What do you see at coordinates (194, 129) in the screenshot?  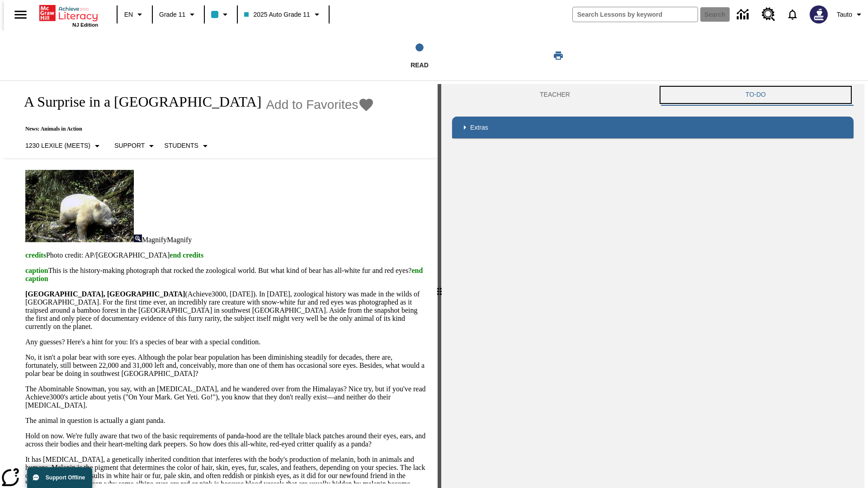 I see `p: News: Animals in Action` at bounding box center [194, 129].